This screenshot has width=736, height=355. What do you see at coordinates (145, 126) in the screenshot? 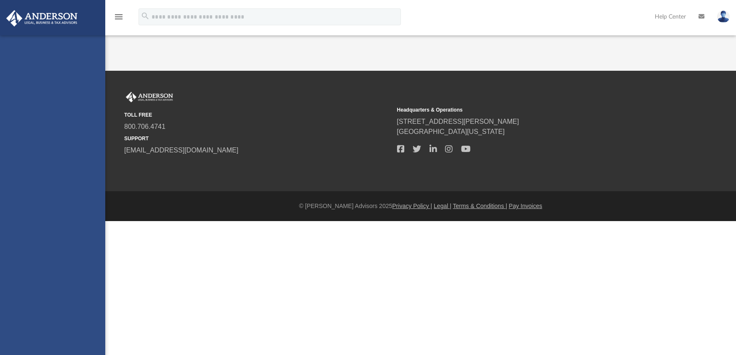
I see `a: 800.706.4741` at bounding box center [145, 126].